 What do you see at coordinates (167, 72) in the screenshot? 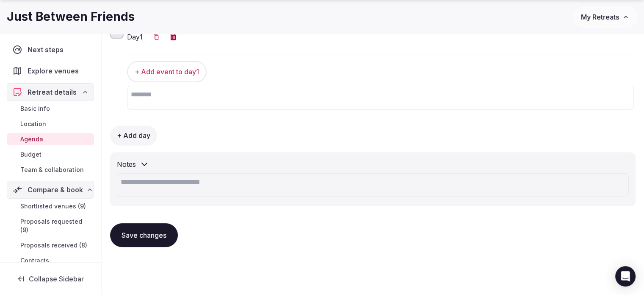
I see `button: + Add event to day1` at bounding box center [167, 72].